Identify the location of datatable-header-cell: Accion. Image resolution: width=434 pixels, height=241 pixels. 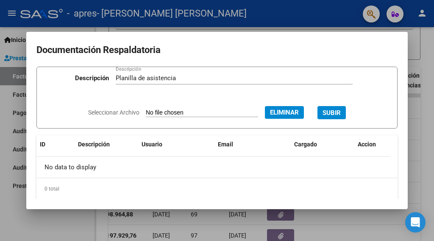
(376, 144).